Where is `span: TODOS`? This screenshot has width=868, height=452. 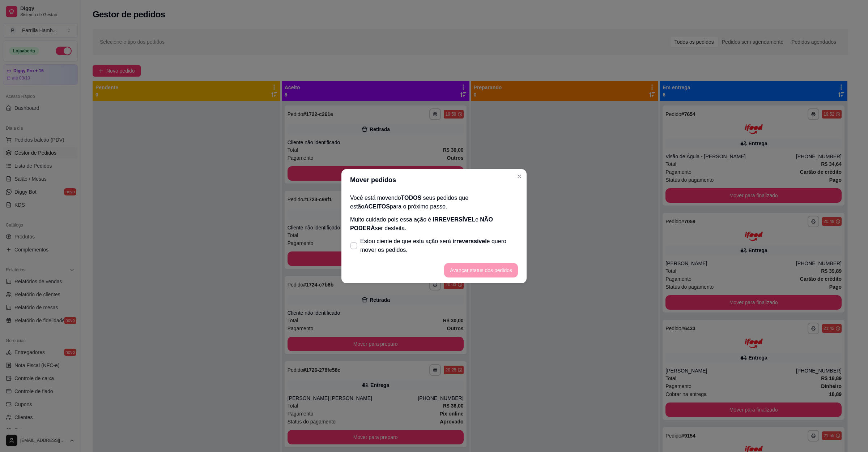 span: TODOS is located at coordinates (411, 198).